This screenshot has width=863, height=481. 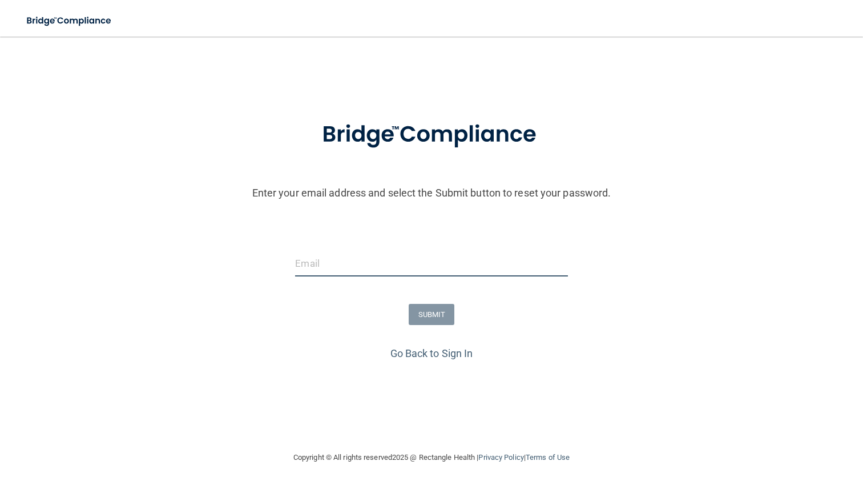 What do you see at coordinates (548, 457) in the screenshot?
I see `a: Terms of Use` at bounding box center [548, 457].